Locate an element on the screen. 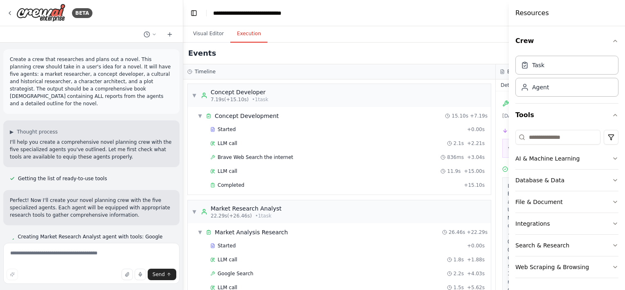  span: 836ms is located at coordinates (455, 157).